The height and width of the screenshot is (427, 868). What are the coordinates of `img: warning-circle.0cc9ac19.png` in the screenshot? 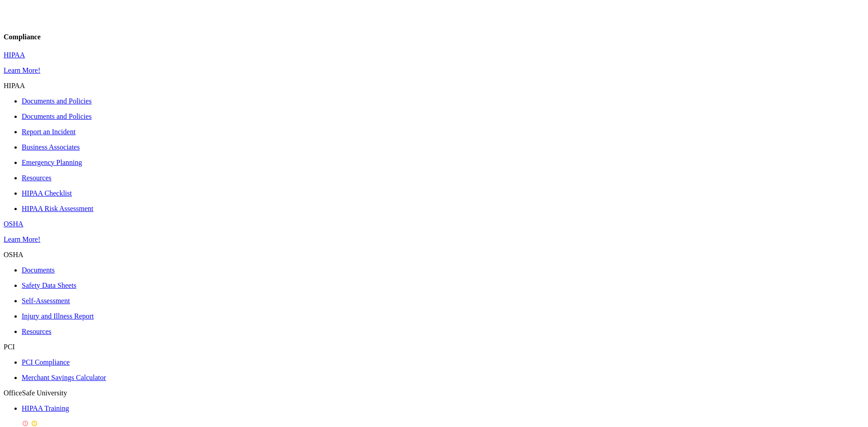 It's located at (34, 423).